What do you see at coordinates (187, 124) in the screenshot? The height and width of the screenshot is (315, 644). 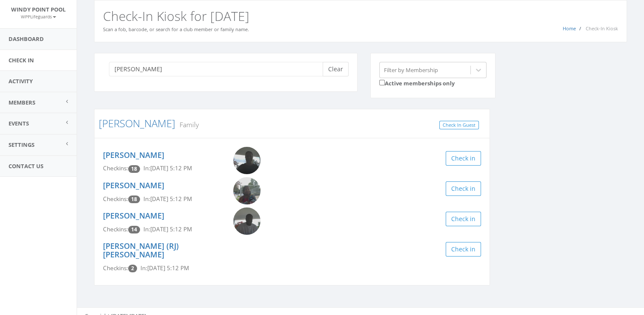 I see `small: Family` at bounding box center [187, 124].